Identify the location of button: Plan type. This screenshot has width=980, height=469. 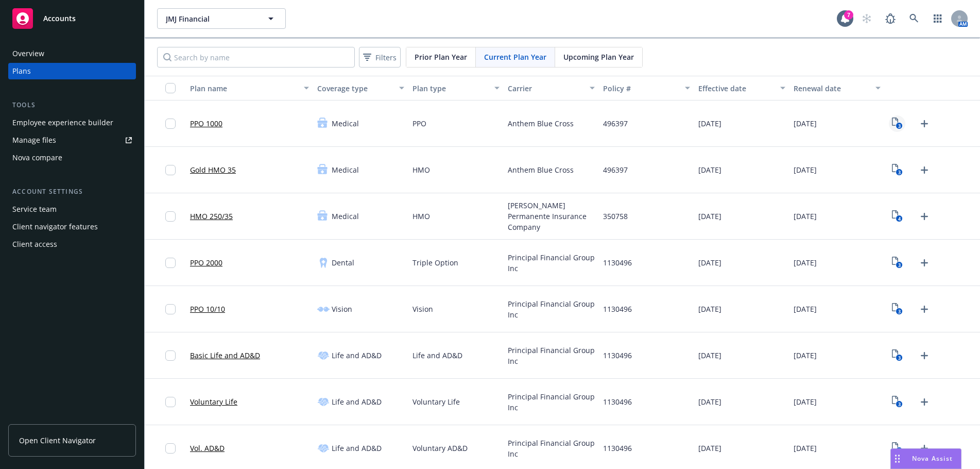
(456, 88).